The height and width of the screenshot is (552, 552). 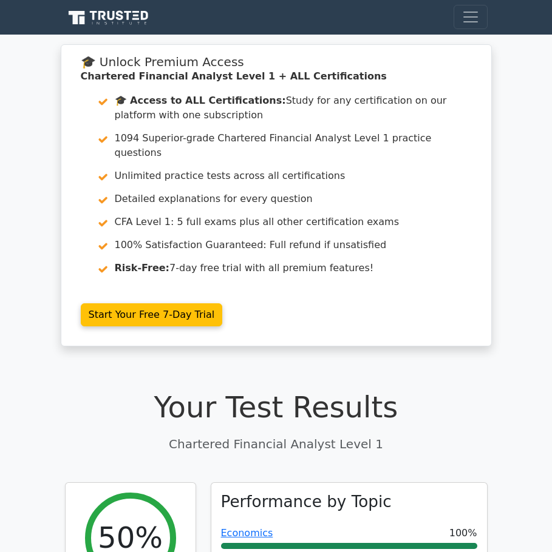 I want to click on a: Start Your Free 7-Day Trial, so click(x=152, y=315).